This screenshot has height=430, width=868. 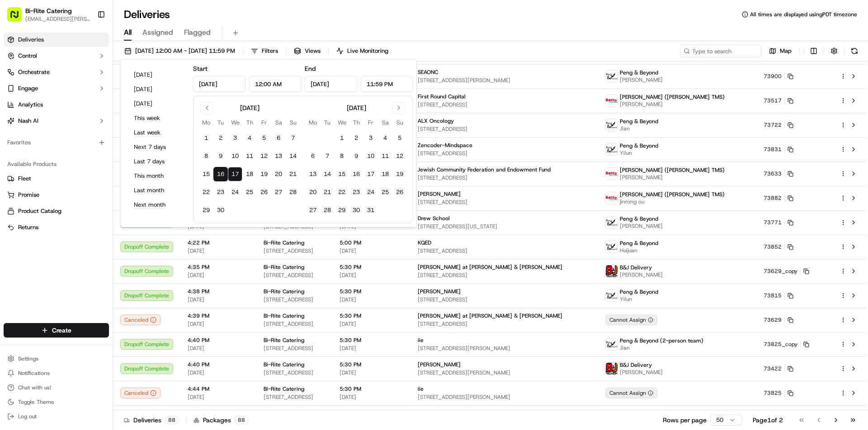 I want to click on button: 6, so click(x=313, y=156).